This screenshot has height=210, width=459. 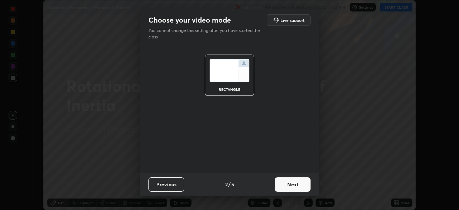 I want to click on button: Next, so click(x=293, y=184).